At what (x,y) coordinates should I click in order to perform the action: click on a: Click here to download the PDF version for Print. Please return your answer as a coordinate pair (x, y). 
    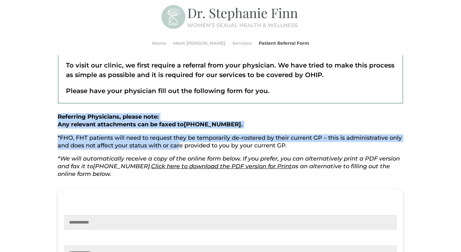
    Looking at the image, I should click on (221, 166).